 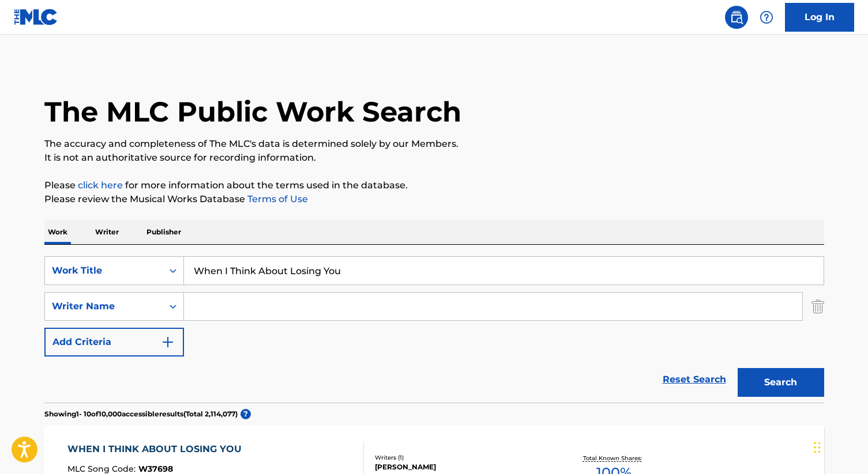 What do you see at coordinates (434, 330) in the screenshot?
I see `form: Search Form` at bounding box center [434, 330].